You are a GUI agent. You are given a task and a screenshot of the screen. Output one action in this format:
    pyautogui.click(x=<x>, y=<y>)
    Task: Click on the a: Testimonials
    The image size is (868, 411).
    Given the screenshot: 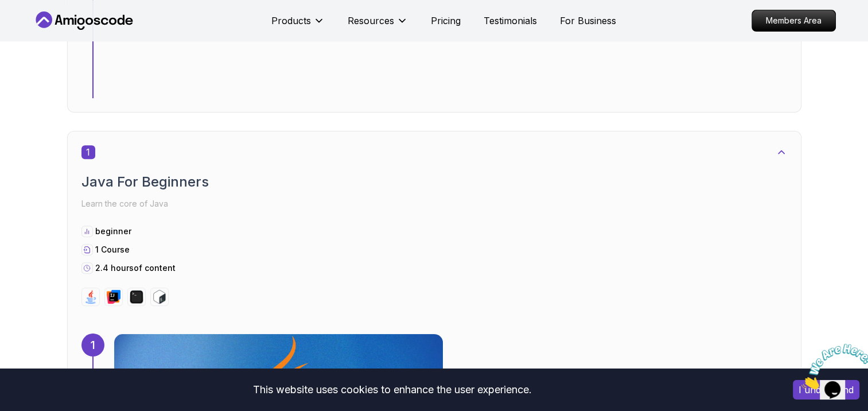 What is the action you would take?
    pyautogui.click(x=510, y=20)
    